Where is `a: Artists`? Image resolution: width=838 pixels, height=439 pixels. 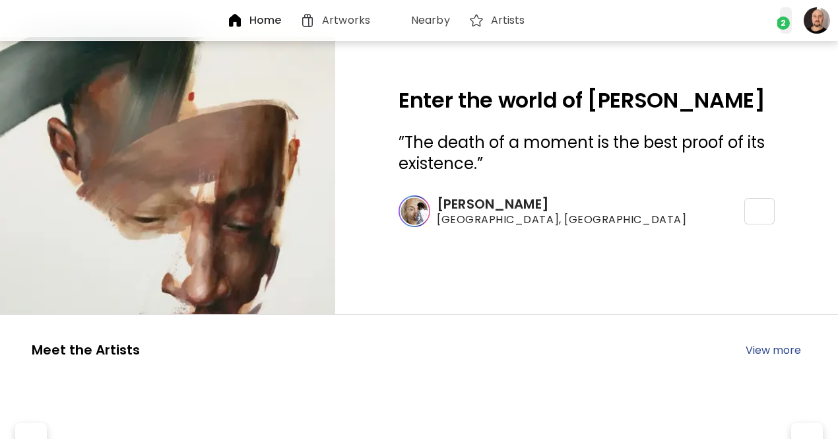 a: Artists is located at coordinates (523, 20).